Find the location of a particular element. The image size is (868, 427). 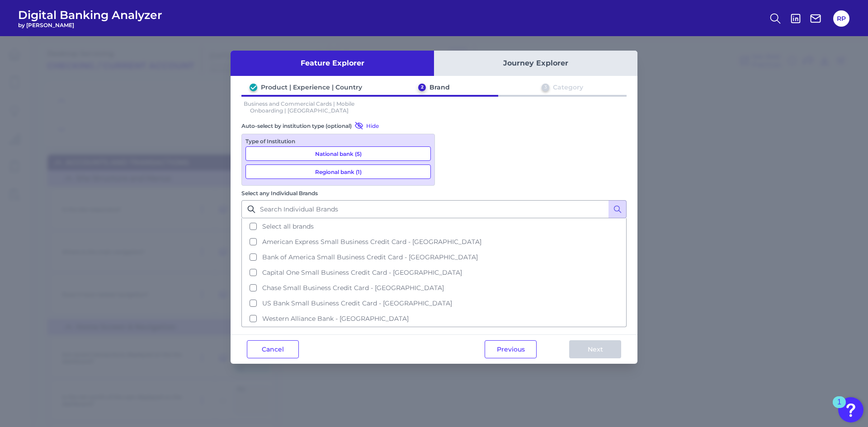

button: Next is located at coordinates (595, 349).